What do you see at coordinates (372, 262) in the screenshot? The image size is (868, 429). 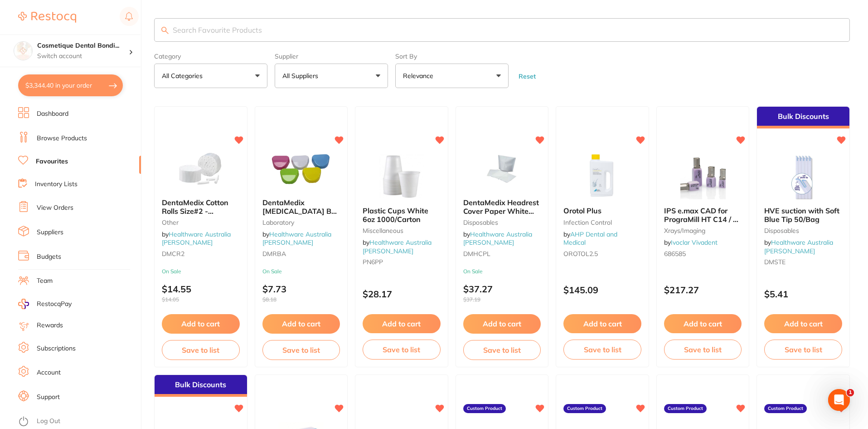 I see `span: PN6PP` at bounding box center [372, 262].